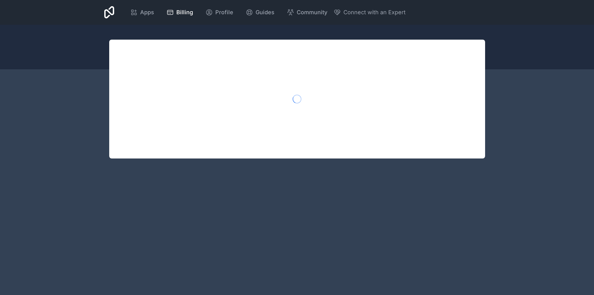 This screenshot has width=594, height=295. What do you see at coordinates (260, 12) in the screenshot?
I see `a: Guides` at bounding box center [260, 12].